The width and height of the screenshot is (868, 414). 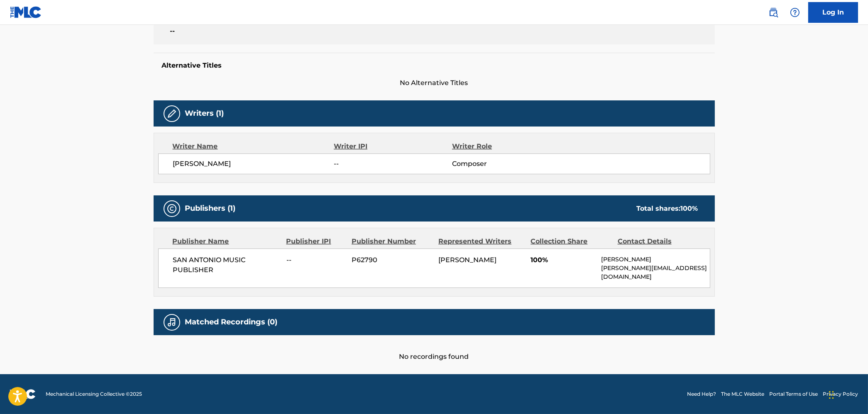 What do you see at coordinates (253, 146) in the screenshot?
I see `div: Writer Name` at bounding box center [253, 146].